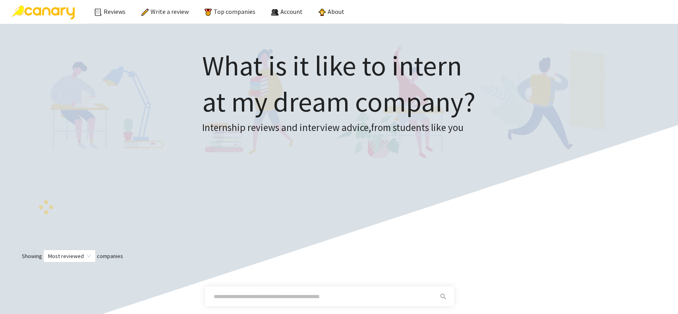  I want to click on a: About, so click(331, 12).